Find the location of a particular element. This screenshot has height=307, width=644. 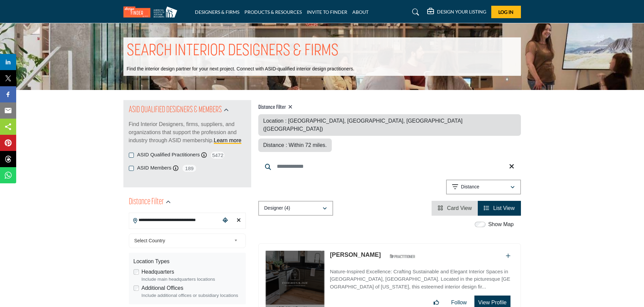

p: Designer (4) is located at coordinates (277, 208).